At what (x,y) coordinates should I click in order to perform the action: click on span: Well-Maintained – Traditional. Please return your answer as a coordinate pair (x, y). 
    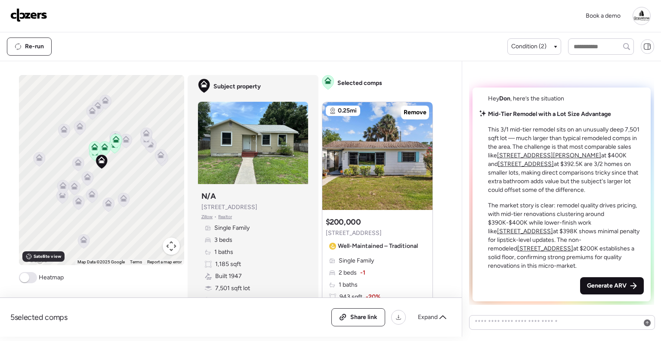
    Looking at the image, I should click on (378, 246).